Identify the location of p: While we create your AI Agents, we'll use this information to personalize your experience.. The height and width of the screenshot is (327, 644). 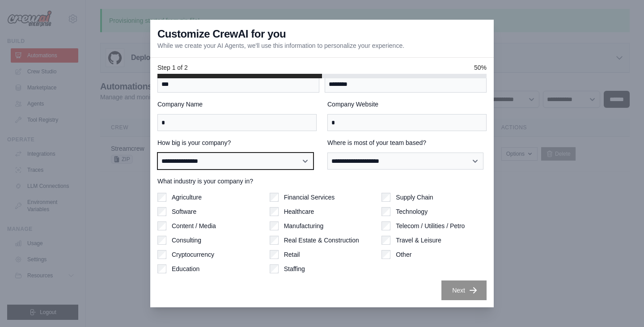
(281, 45).